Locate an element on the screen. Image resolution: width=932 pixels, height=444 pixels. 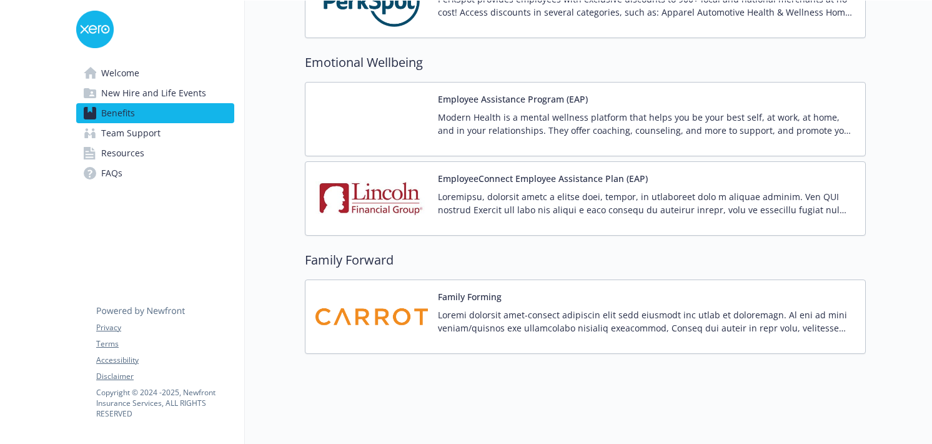
img: Modern Health carrier logo is located at coordinates (372, 119).